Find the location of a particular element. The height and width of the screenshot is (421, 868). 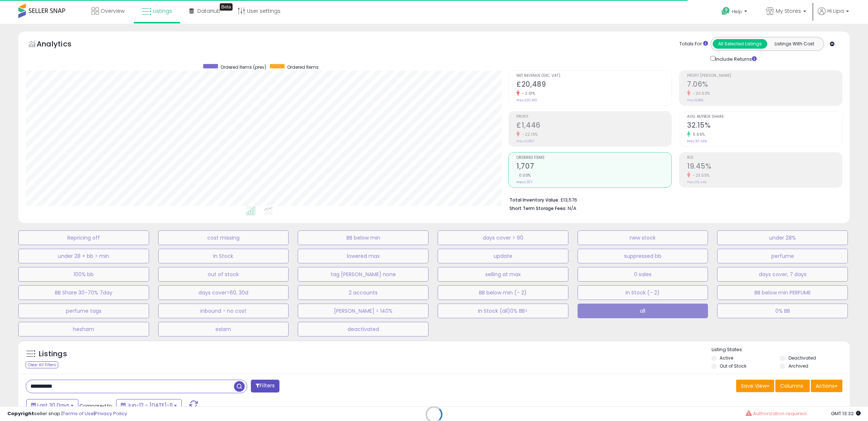

button: new stock is located at coordinates (643, 238).